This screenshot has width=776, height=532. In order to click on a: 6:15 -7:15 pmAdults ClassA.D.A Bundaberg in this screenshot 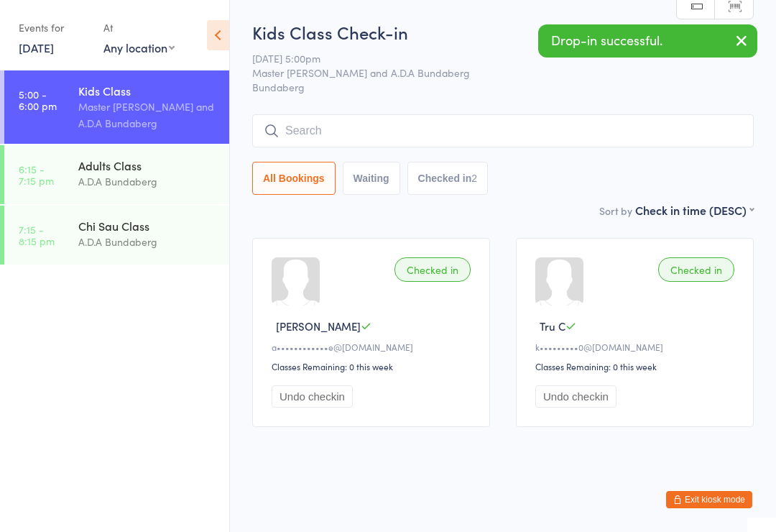, I will do `click(116, 175)`.